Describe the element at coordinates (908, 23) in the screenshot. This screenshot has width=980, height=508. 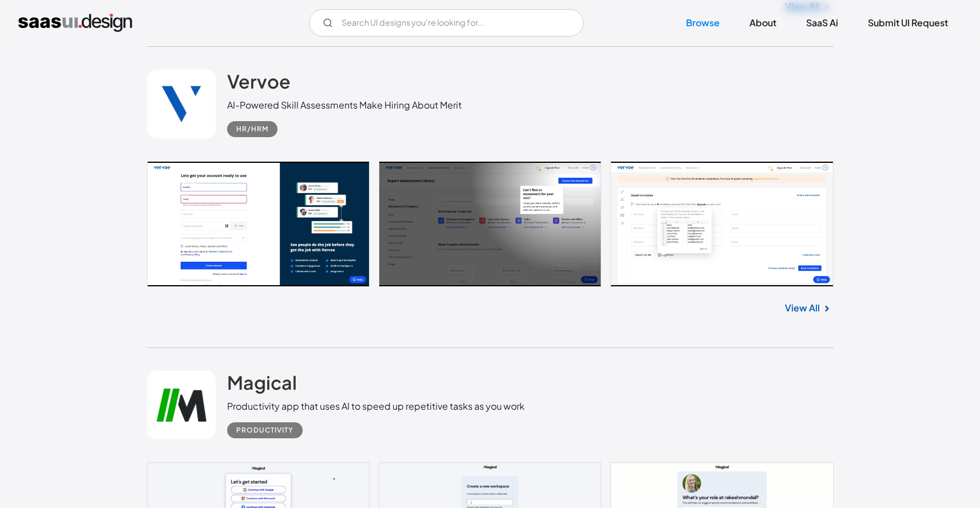
I see `a: Submit UI Request` at that location.